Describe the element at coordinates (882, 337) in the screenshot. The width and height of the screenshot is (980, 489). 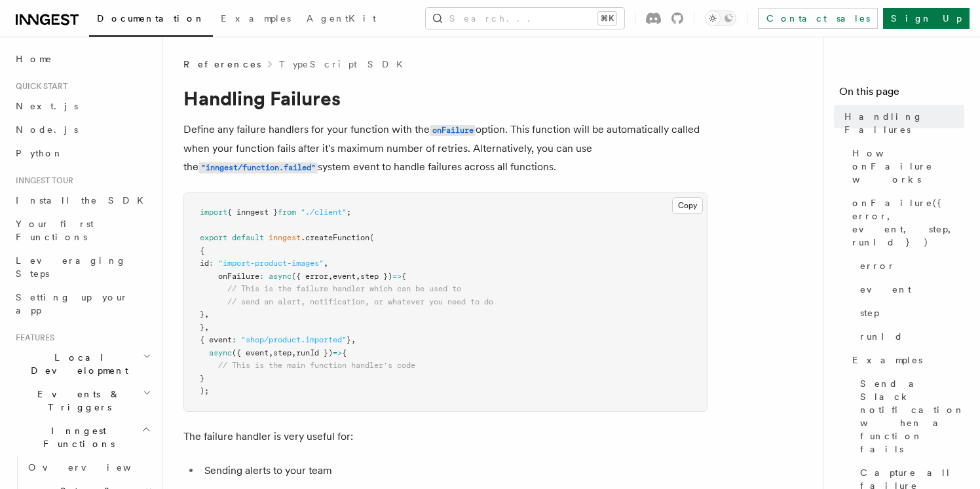
I see `span: runId` at that location.